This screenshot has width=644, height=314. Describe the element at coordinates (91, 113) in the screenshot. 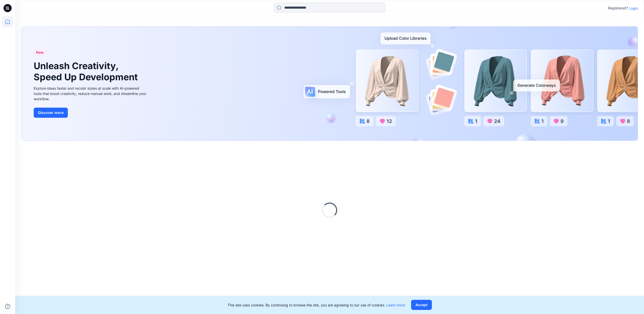

I see `a: Discover more` at that location.